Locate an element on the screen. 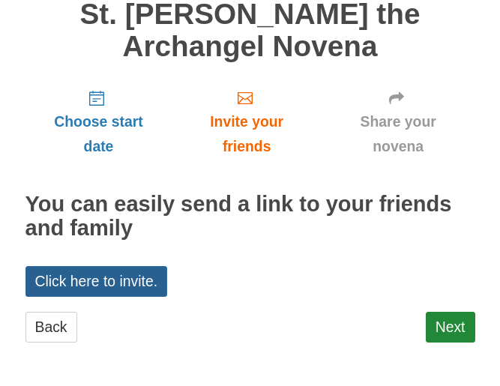  h2: You can easily send a link to your friends and family is located at coordinates (250, 216).